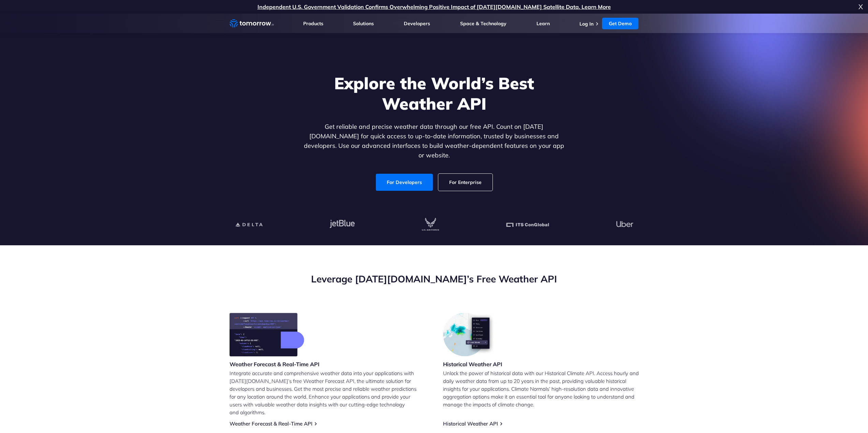  I want to click on a: Products, so click(313, 23).